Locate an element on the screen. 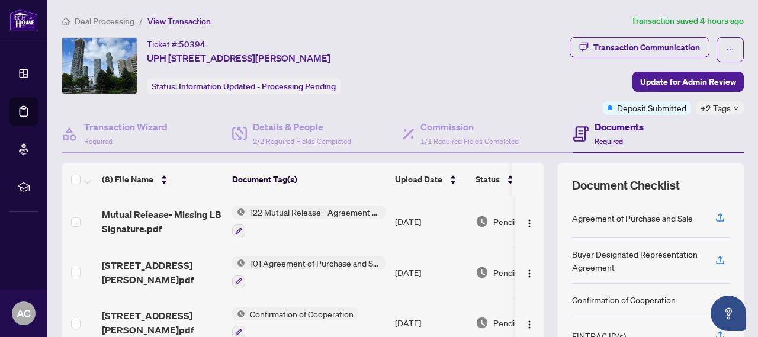  div: Transaction Communication is located at coordinates (646, 47).